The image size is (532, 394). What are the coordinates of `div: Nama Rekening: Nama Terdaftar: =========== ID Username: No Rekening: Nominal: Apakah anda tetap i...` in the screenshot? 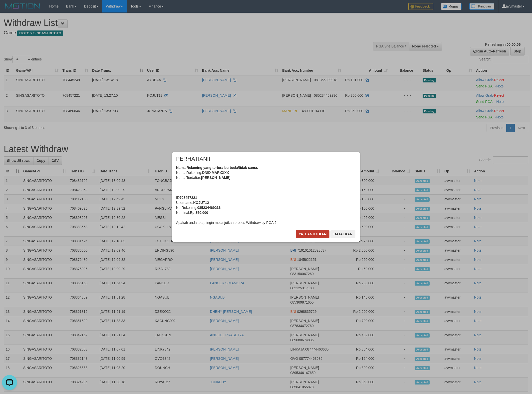 It's located at (266, 195).